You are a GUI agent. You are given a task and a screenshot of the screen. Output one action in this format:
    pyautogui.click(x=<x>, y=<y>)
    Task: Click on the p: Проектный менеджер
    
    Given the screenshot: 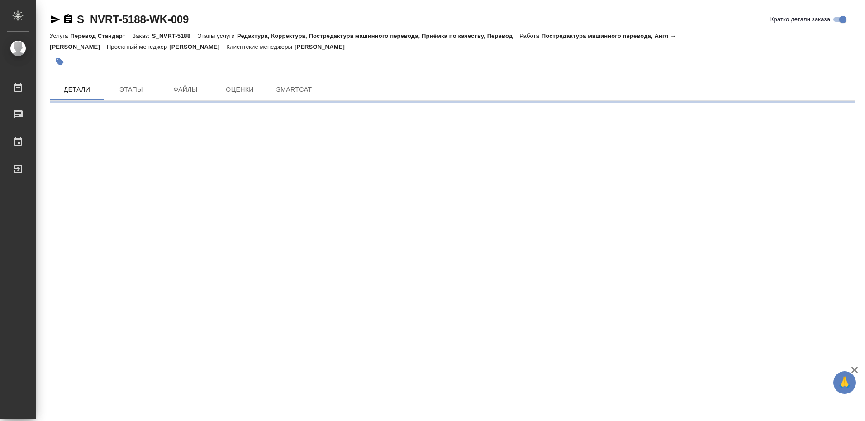 What is the action you would take?
    pyautogui.click(x=138, y=47)
    